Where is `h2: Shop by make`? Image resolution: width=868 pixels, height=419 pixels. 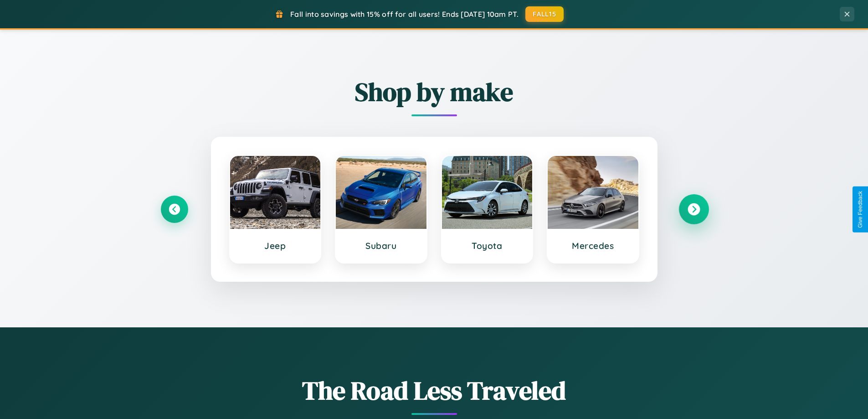
h2: Shop by make is located at coordinates (434, 92).